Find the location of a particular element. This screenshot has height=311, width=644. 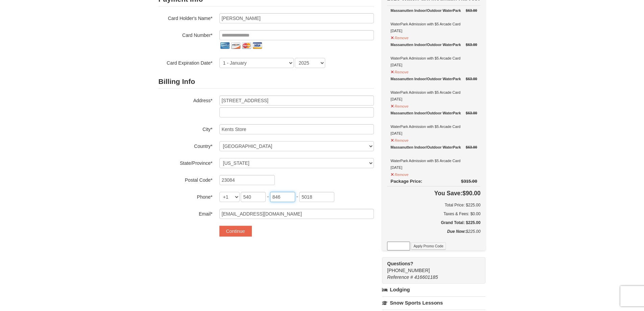

input: City is located at coordinates (296, 130).